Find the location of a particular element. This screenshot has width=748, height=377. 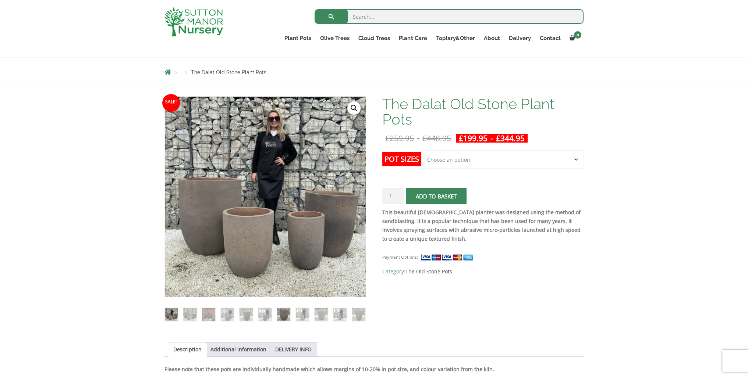

span: The Dalat Old Stone Plant Pots is located at coordinates (228, 72).